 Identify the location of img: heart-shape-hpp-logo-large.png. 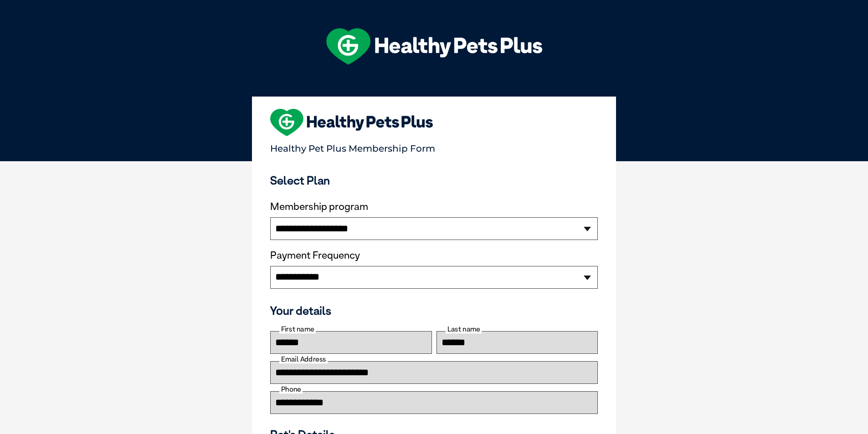
(351, 123).